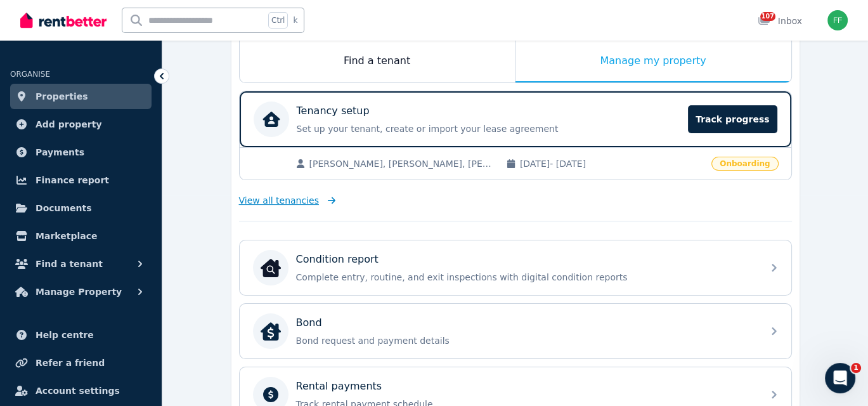  What do you see at coordinates (63, 20) in the screenshot?
I see `img: RentBetter` at bounding box center [63, 20].